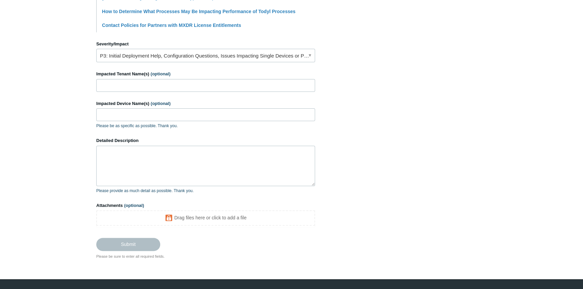  I want to click on div: Please be sure to enter all required fields., so click(206, 257).